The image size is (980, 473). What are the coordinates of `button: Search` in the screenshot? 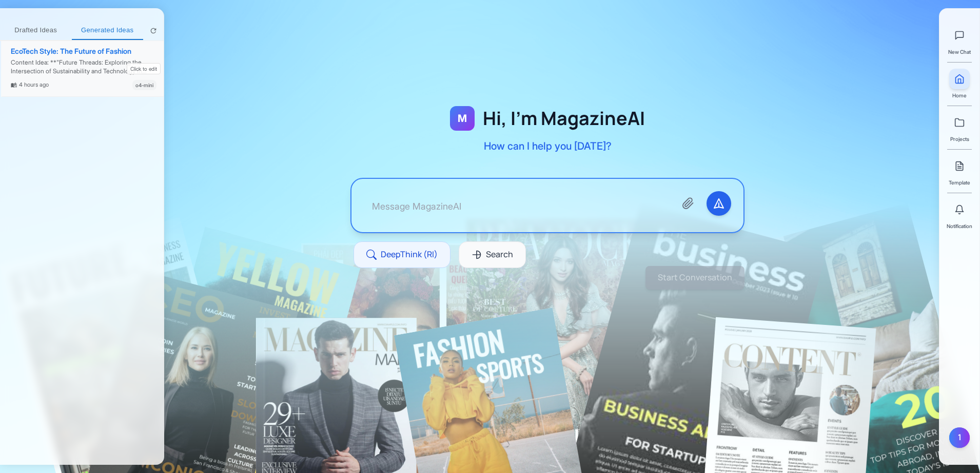 It's located at (492, 255).